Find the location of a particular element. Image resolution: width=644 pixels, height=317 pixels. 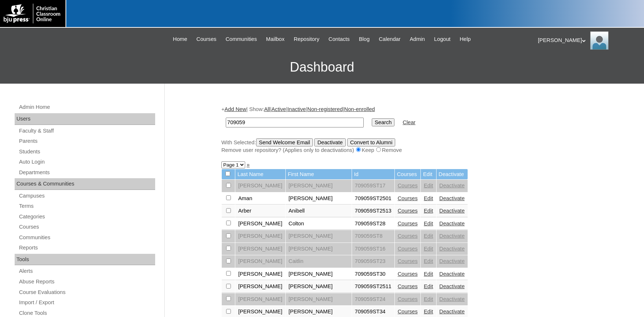

span: Blog is located at coordinates (364, 39).